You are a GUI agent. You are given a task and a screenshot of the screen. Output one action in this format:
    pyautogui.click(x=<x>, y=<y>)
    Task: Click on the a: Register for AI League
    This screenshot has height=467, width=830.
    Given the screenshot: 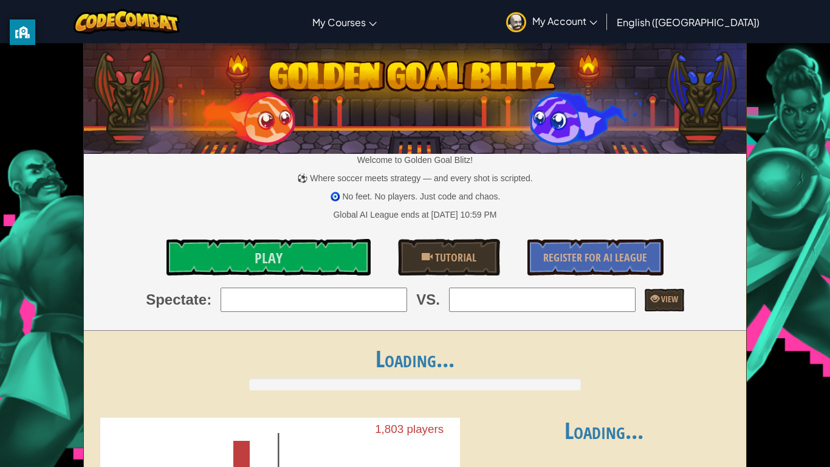 What is the action you would take?
    pyautogui.click(x=596, y=257)
    